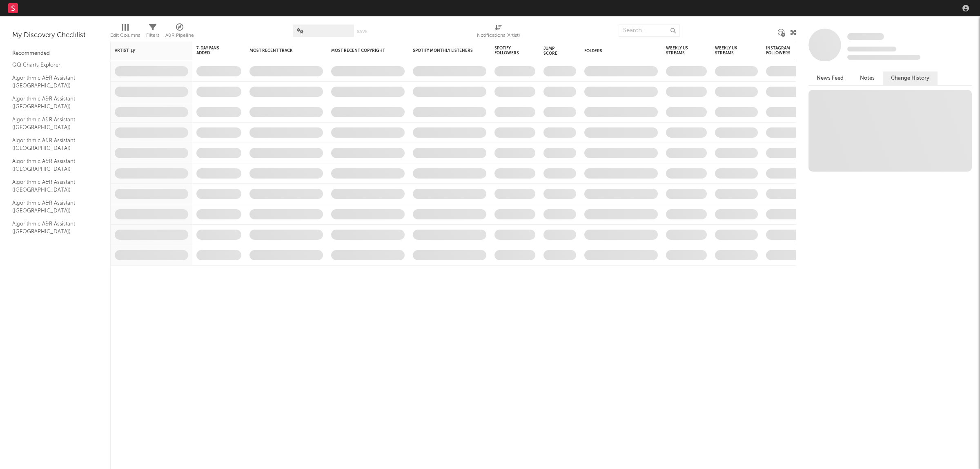 This screenshot has width=980, height=469. I want to click on a: Some Artist, so click(866, 37).